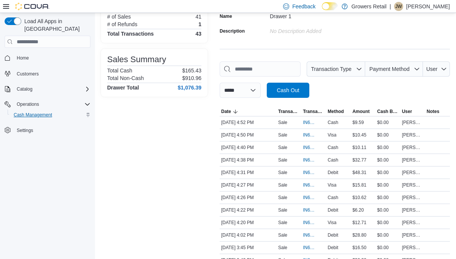 This screenshot has width=456, height=259. I want to click on a: Settings, so click(25, 131).